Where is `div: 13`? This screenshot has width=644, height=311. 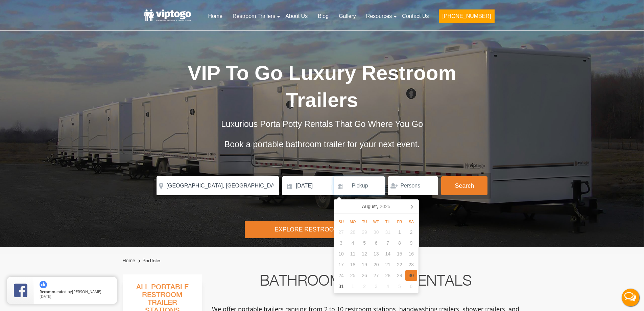
div: 13 is located at coordinates (376, 254).